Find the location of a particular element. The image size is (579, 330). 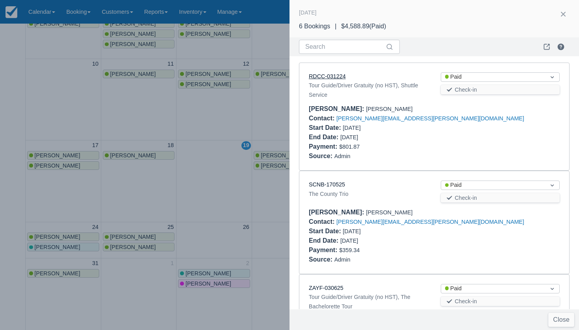

div: 6 Bookings is located at coordinates (314, 26).